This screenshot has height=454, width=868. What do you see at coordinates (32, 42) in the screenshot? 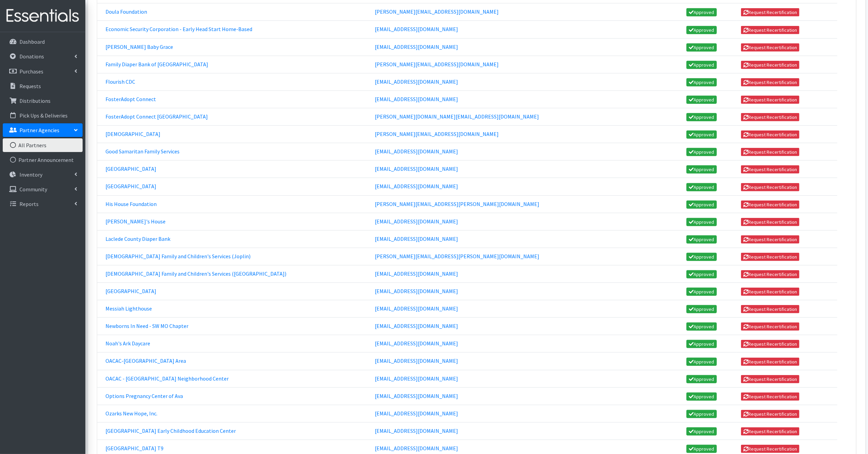
I see `p: Dashboard` at bounding box center [32, 42].